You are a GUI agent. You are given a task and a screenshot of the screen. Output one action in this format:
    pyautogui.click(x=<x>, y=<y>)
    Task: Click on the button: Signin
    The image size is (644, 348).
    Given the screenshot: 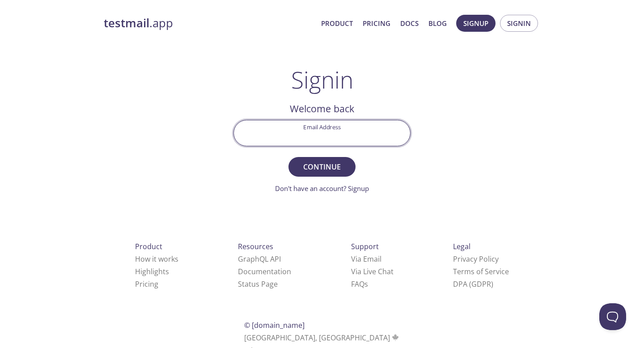 What is the action you would take?
    pyautogui.click(x=519, y=23)
    